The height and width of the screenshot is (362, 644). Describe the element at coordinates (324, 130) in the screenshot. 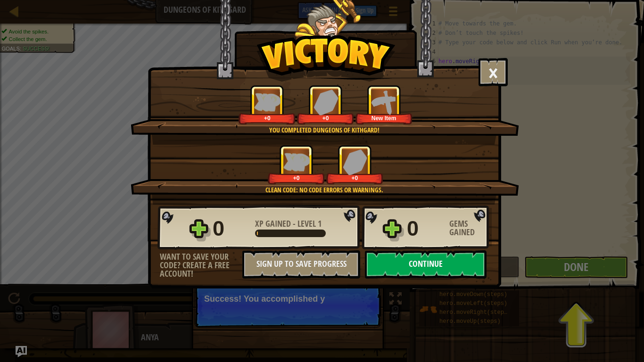

I see `div: You completed Dungeons of Kithgard!` at that location.